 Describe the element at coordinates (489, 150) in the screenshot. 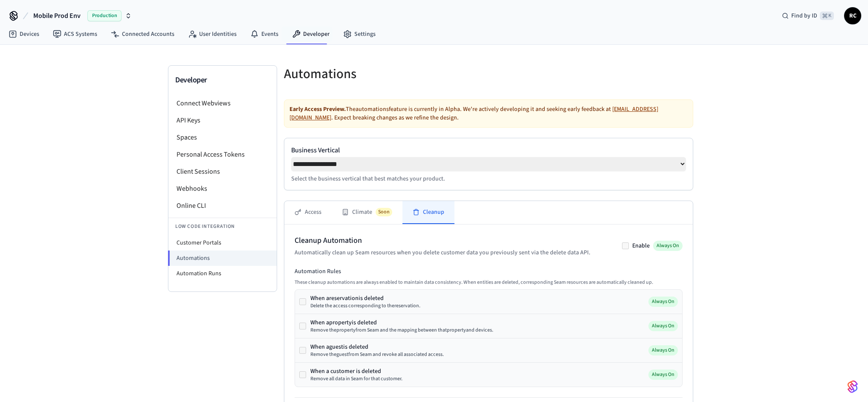

I see `label: Business Vertical` at that location.